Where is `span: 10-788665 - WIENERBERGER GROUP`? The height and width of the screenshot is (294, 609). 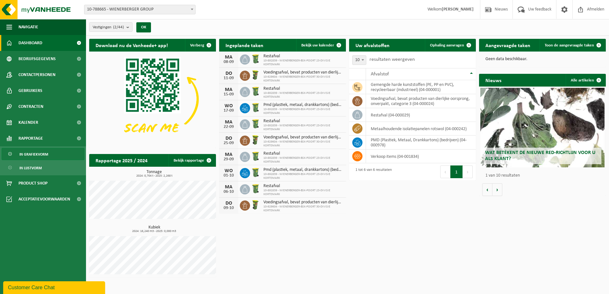 span: 10-788665 - WIENERBERGER GROUP is located at coordinates (140, 10).